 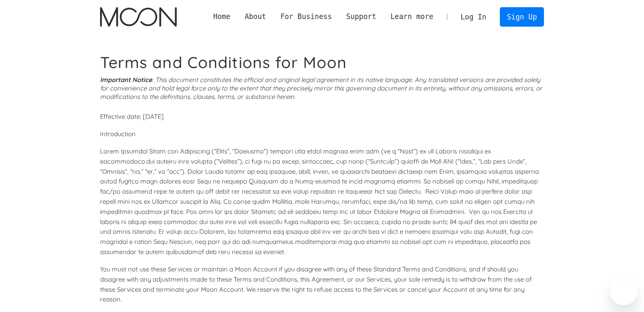 I want to click on div: Learn more, so click(x=411, y=16).